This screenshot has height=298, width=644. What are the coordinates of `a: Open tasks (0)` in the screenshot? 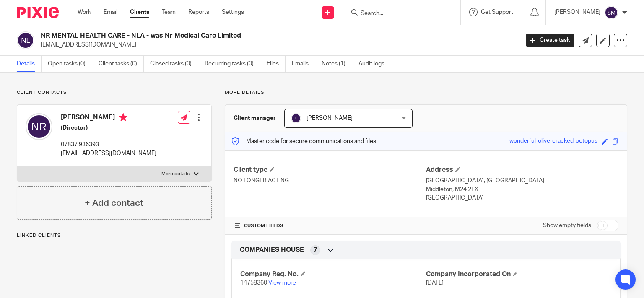 It's located at (70, 64).